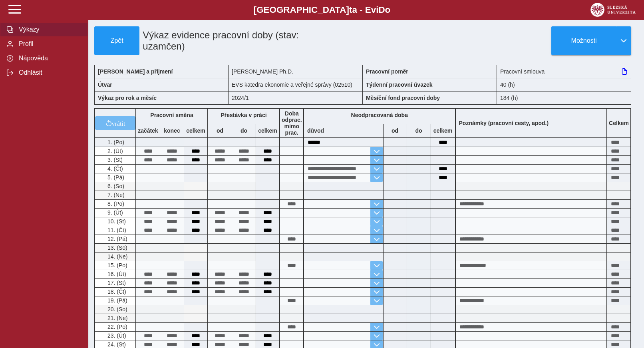  I want to click on b: Pracovní poměr, so click(387, 72).